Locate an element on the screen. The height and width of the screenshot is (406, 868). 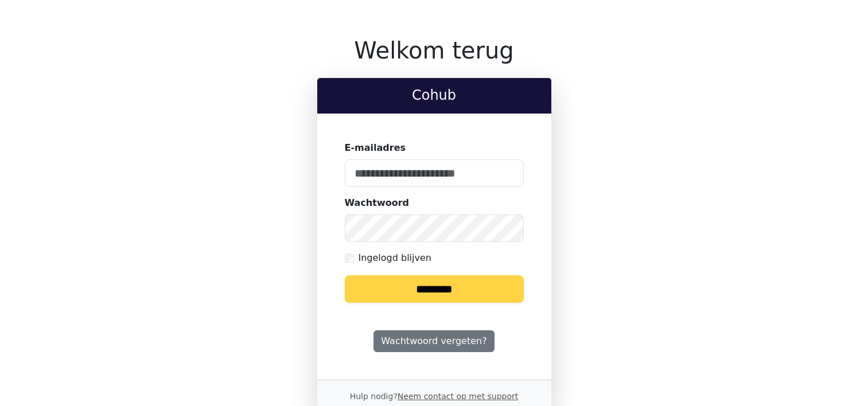
label: Wachtwoord is located at coordinates (377, 203).